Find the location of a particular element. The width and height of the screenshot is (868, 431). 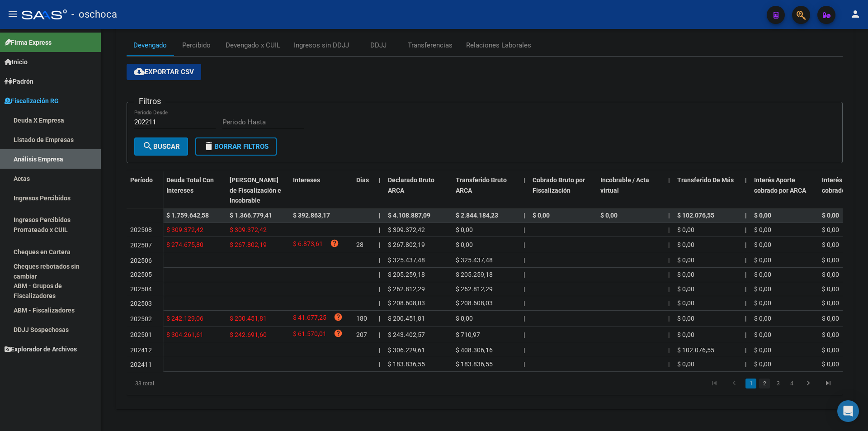

datatable-header-cell: Deuda Total Con Intereses is located at coordinates (194, 191).